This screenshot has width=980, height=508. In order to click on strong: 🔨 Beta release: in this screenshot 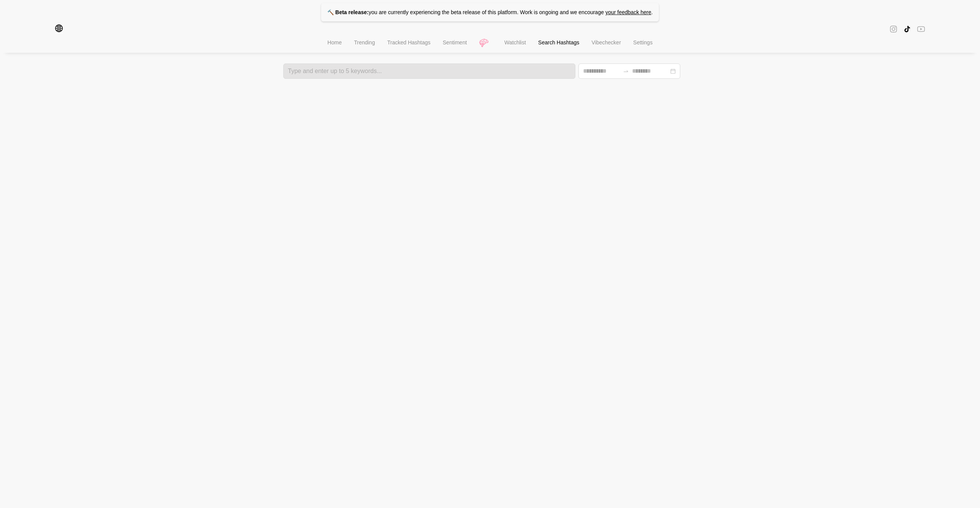, I will do `click(348, 12)`.